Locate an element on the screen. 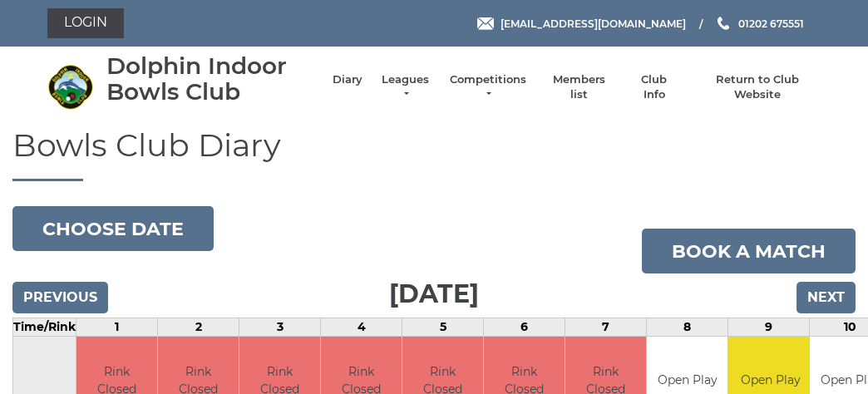 The image size is (868, 394). a: Login is located at coordinates (86, 24).